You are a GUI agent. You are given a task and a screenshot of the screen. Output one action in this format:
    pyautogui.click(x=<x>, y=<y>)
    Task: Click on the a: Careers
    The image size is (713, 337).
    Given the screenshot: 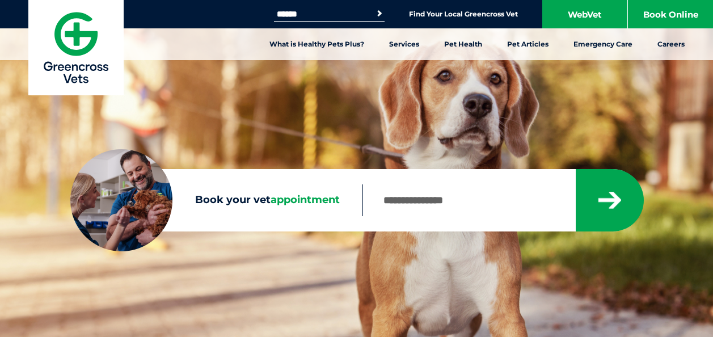 What is the action you would take?
    pyautogui.click(x=671, y=44)
    